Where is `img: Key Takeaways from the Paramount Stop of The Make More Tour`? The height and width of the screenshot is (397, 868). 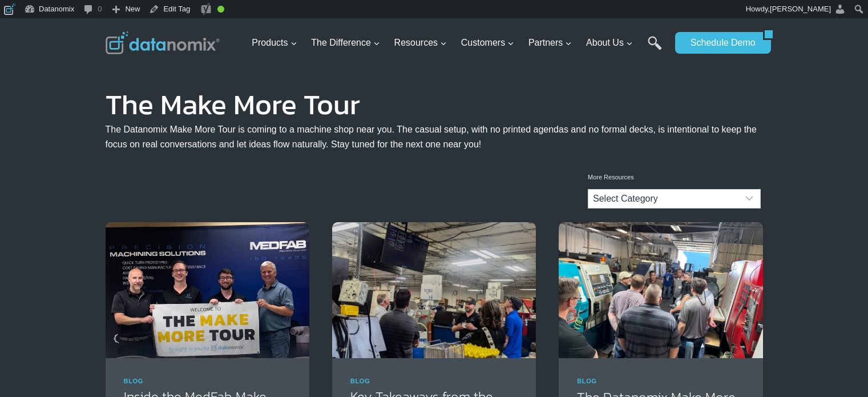
img: Key Takeaways from the Paramount Stop of The Make More Tour is located at coordinates (433, 290).